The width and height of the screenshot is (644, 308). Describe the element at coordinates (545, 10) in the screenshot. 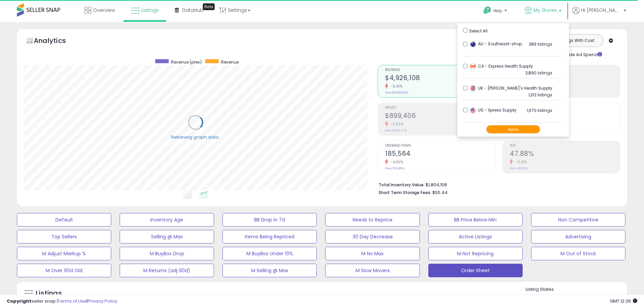

I see `span: My Stores` at that location.